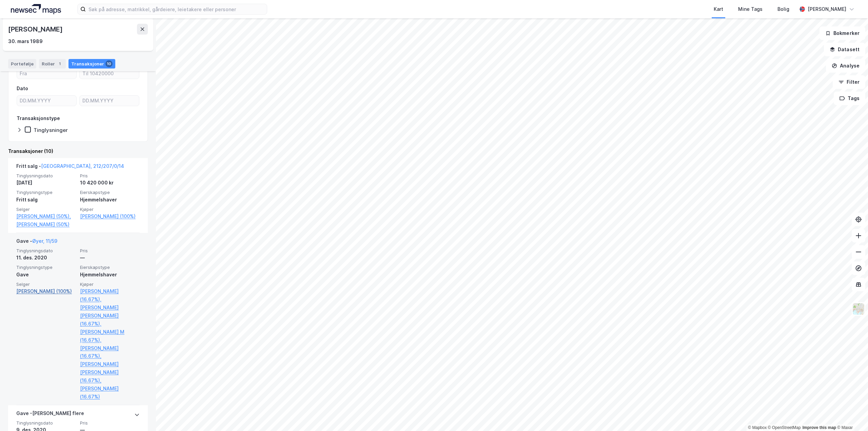  What do you see at coordinates (719, 9) in the screenshot?
I see `div: Kart` at bounding box center [719, 9].